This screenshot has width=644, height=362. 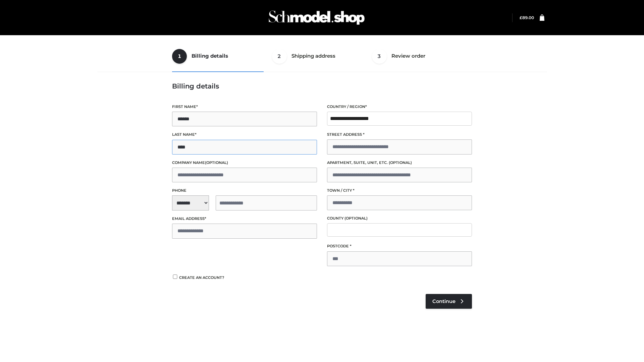 What do you see at coordinates (317, 18) in the screenshot?
I see `a: Schmodel Admin 964` at bounding box center [317, 18].